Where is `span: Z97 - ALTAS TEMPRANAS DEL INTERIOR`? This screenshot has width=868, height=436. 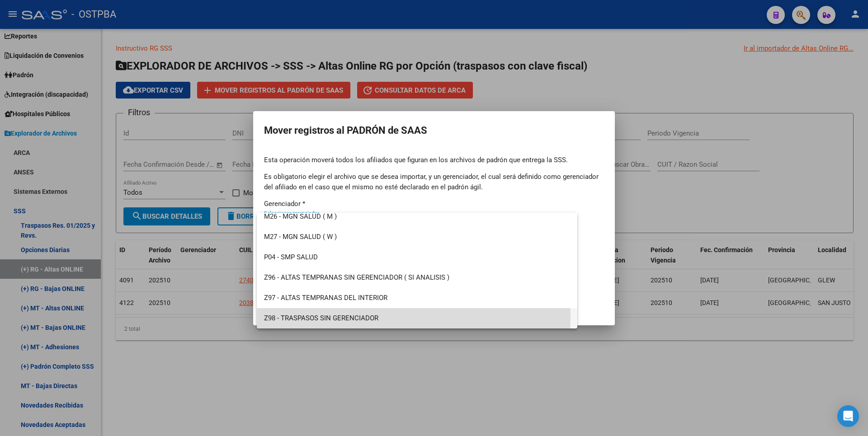 span: Z97 - ALTAS TEMPRANAS DEL INTERIOR is located at coordinates (417, 297).